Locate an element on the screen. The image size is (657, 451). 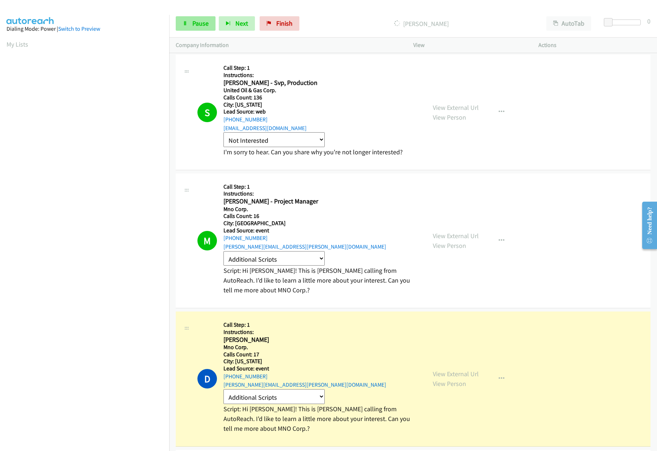
a: My Lists is located at coordinates (17, 44).